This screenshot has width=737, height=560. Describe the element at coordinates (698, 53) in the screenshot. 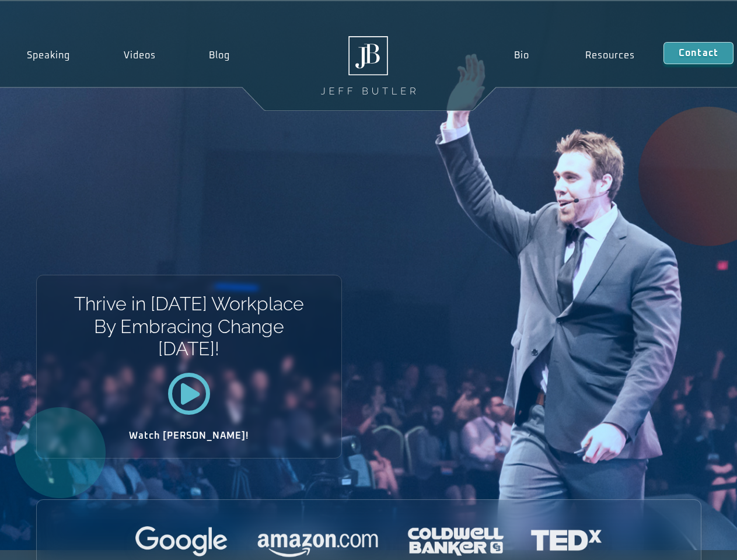

I see `a: Contact` at that location.